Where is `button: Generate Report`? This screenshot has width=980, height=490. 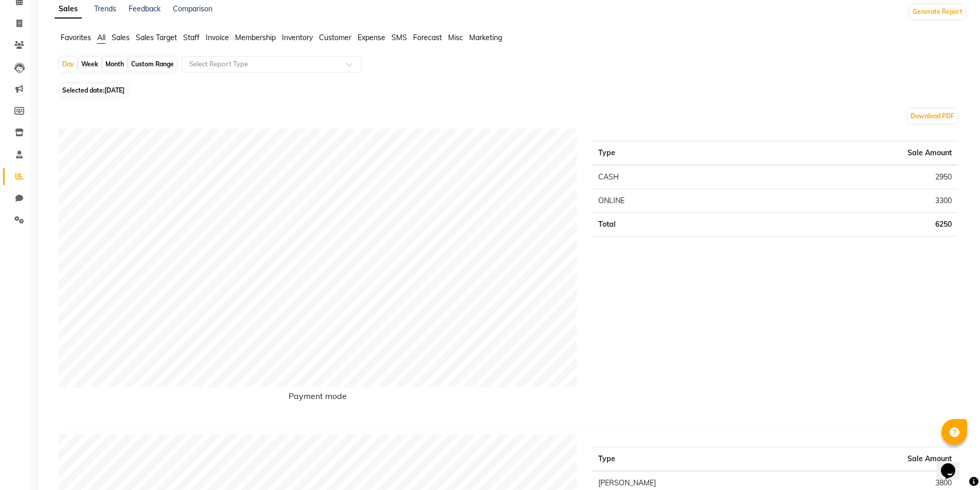
button: Generate Report is located at coordinates (938, 11).